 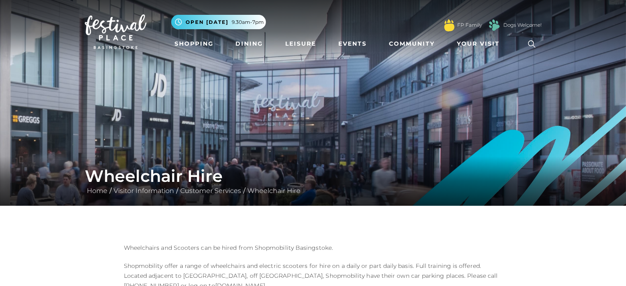 What do you see at coordinates (97, 191) in the screenshot?
I see `a: Home` at bounding box center [97, 191].